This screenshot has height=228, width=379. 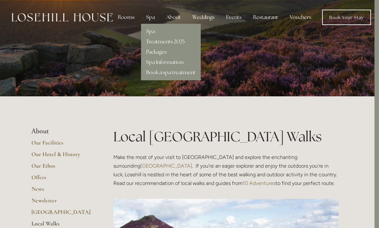 What do you see at coordinates (174, 17) in the screenshot?
I see `div: About` at bounding box center [174, 17].